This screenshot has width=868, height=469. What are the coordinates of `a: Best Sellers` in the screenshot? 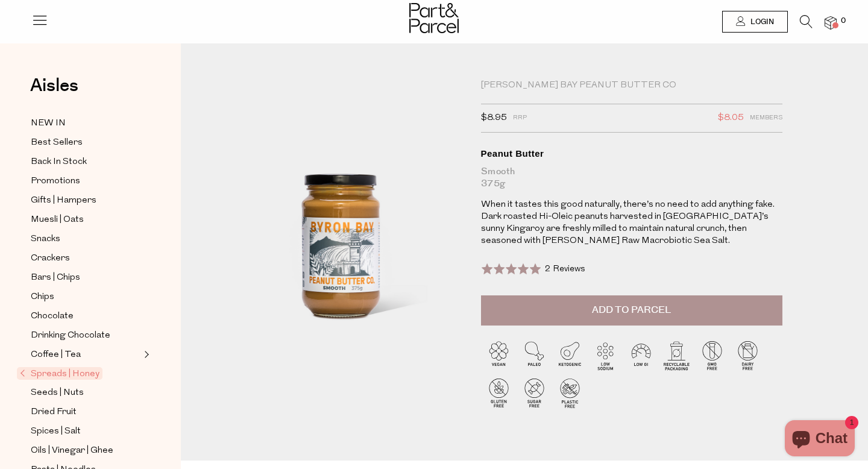 It's located at (85, 143).